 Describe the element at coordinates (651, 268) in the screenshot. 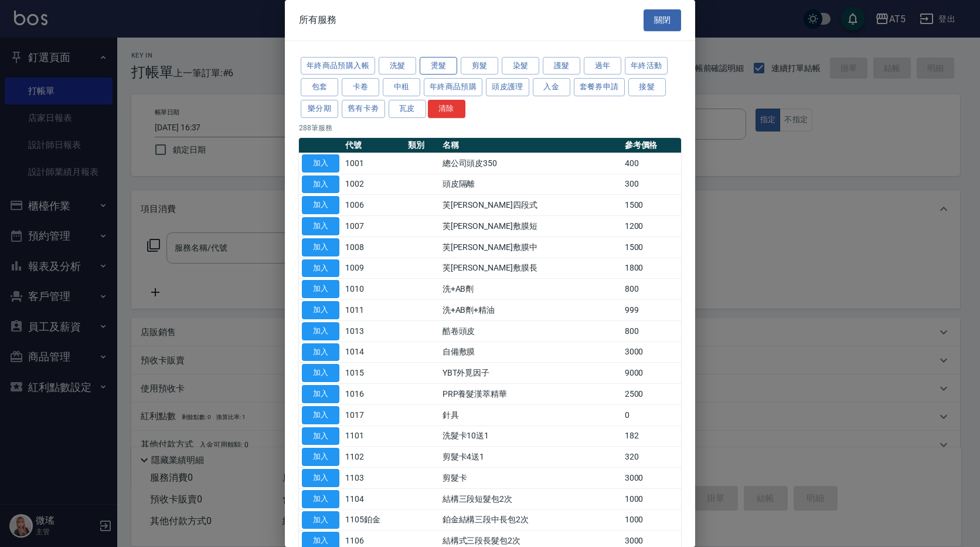

I see `td: 1800` at that location.